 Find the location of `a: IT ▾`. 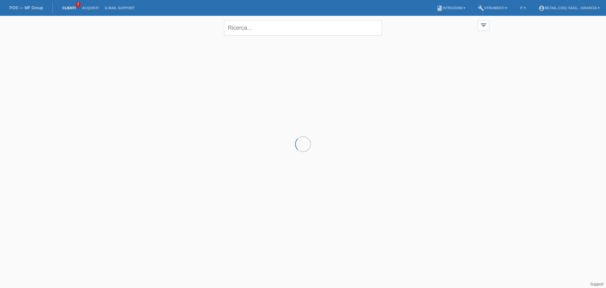

a: IT ▾ is located at coordinates (523, 8).